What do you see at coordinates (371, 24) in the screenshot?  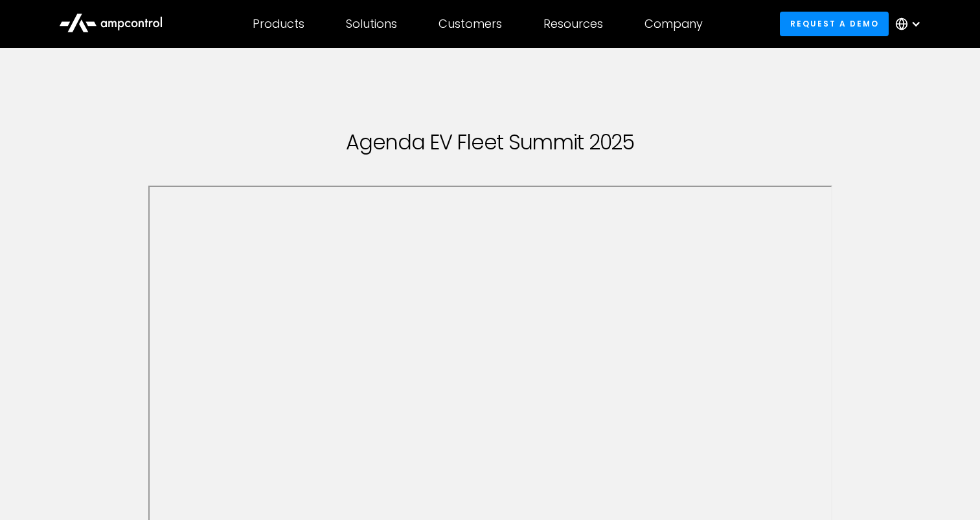 I see `div: Solutions` at bounding box center [371, 24].